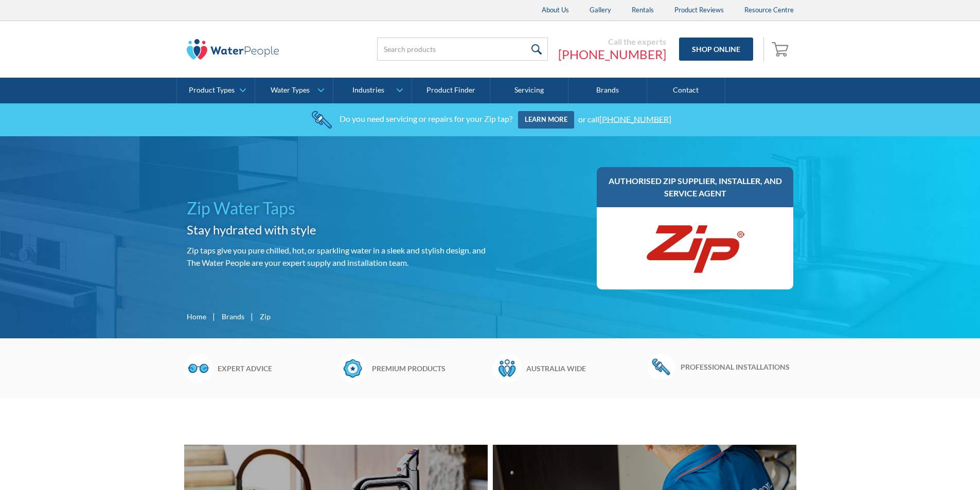 The width and height of the screenshot is (980, 490). I want to click on div: Zip, so click(265, 316).